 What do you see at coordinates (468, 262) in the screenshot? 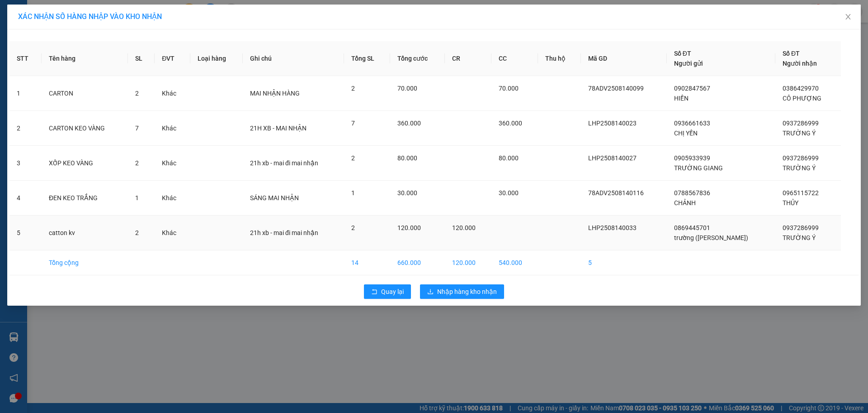
I see `td: 120.000` at bounding box center [468, 262].